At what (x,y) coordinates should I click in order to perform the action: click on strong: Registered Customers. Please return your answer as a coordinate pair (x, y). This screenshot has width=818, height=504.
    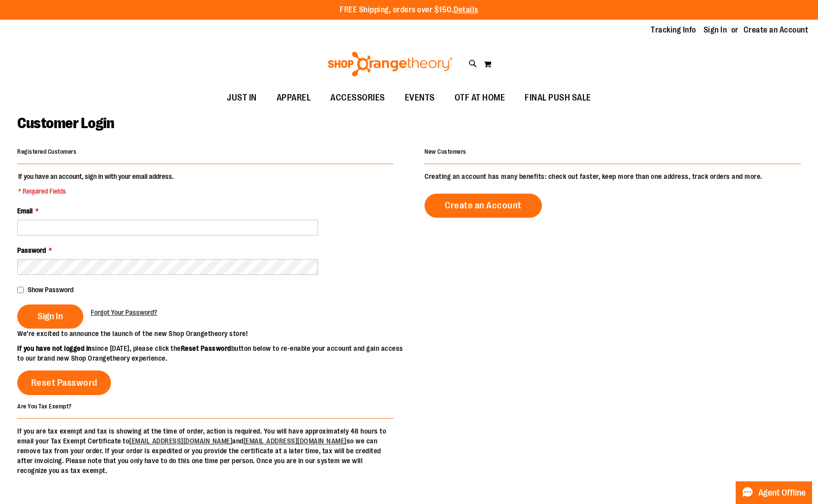
    Looking at the image, I should click on (47, 152).